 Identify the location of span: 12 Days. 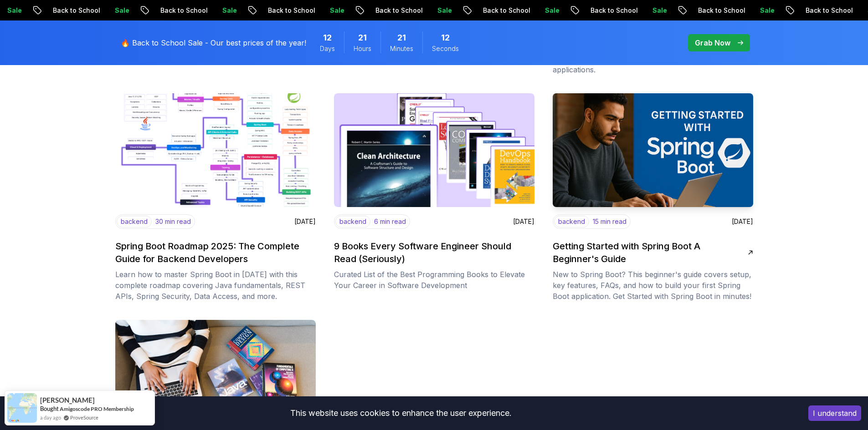
(327, 38).